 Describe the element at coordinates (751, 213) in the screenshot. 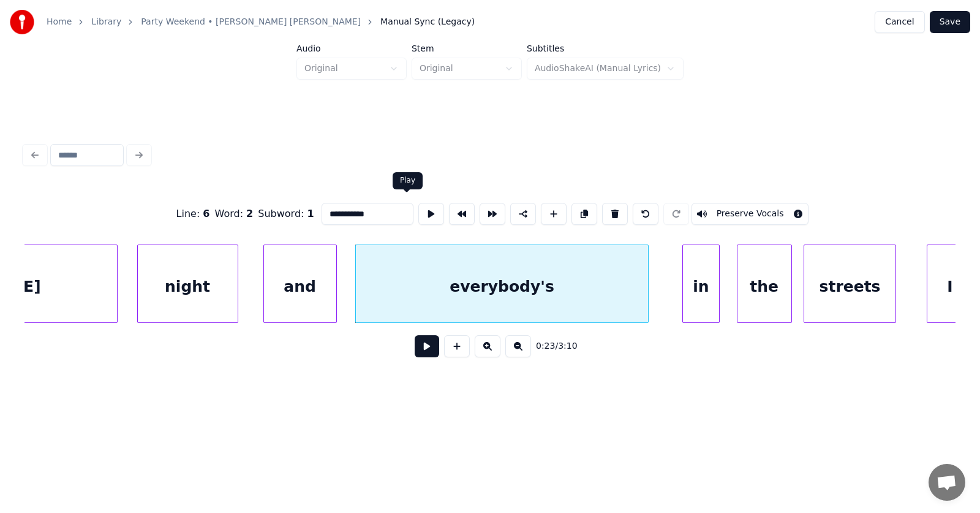

I see `button: Toggle` at that location.